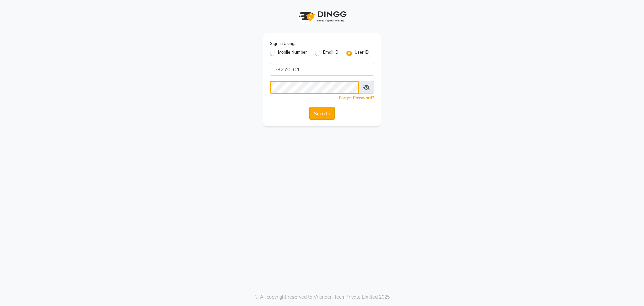  Describe the element at coordinates (322, 113) in the screenshot. I see `button: Sign In` at that location.